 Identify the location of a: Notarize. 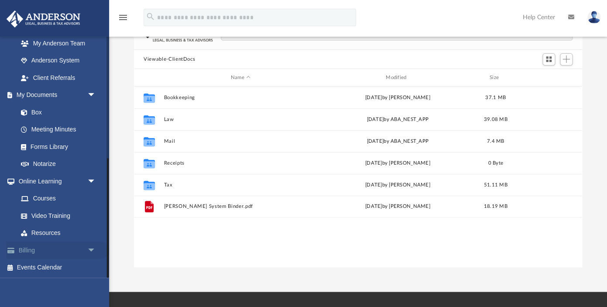
(58, 164).